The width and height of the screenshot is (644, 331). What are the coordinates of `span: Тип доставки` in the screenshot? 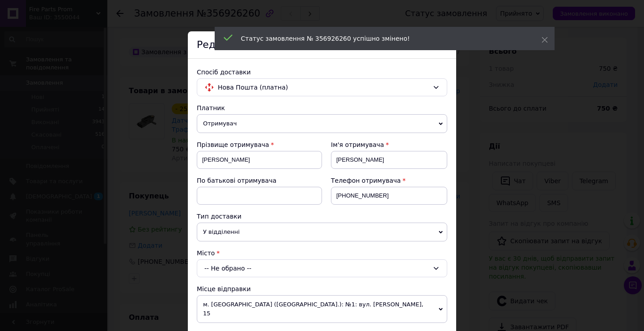 It's located at (219, 216).